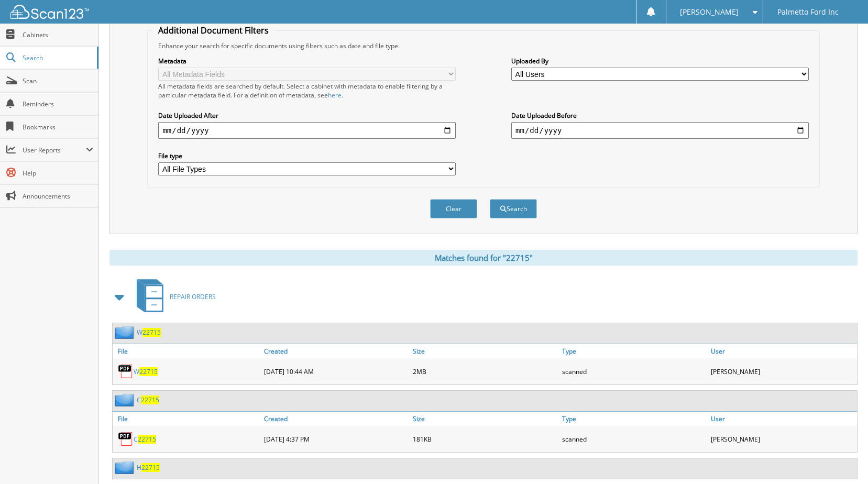  I want to click on span: Announcements, so click(58, 195).